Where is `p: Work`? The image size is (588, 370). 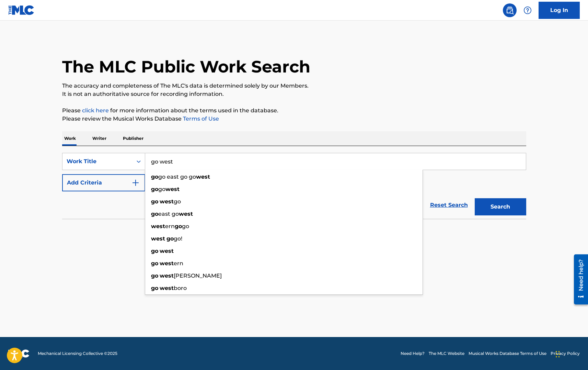
p: Work is located at coordinates (70, 138).